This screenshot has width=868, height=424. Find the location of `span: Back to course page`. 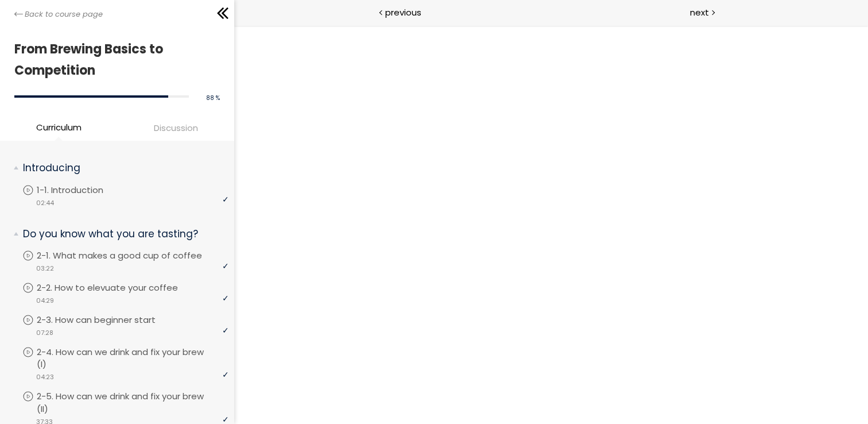

span: Back to course page is located at coordinates (63, 14).